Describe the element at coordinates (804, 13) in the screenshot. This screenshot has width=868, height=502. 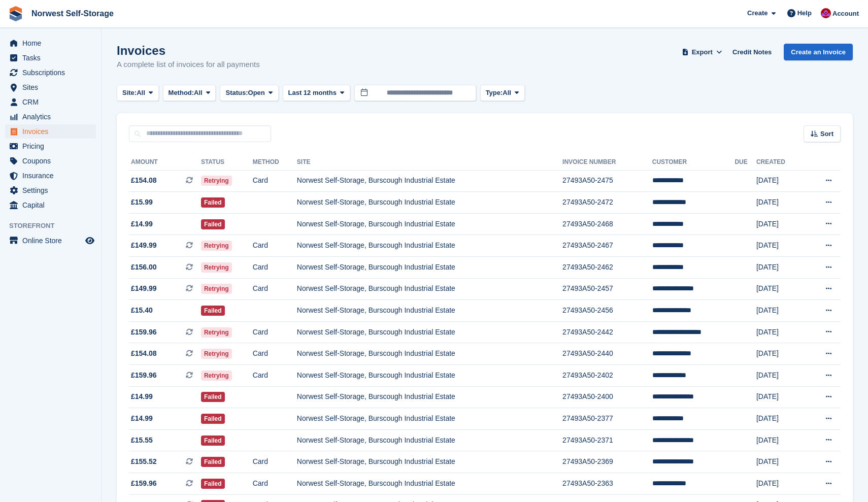
I see `span: Help` at that location.